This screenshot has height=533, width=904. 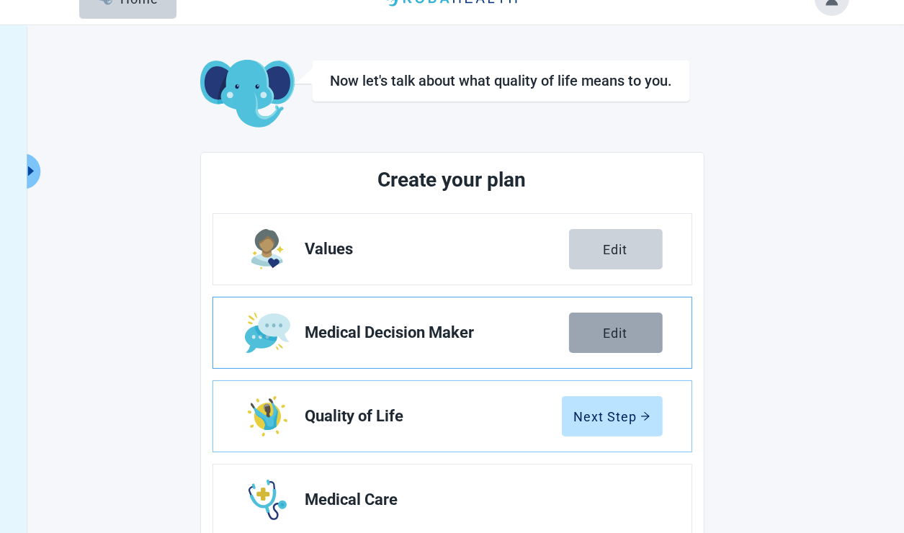 What do you see at coordinates (478, 500) in the screenshot?
I see `span: Medical Care` at bounding box center [478, 500].